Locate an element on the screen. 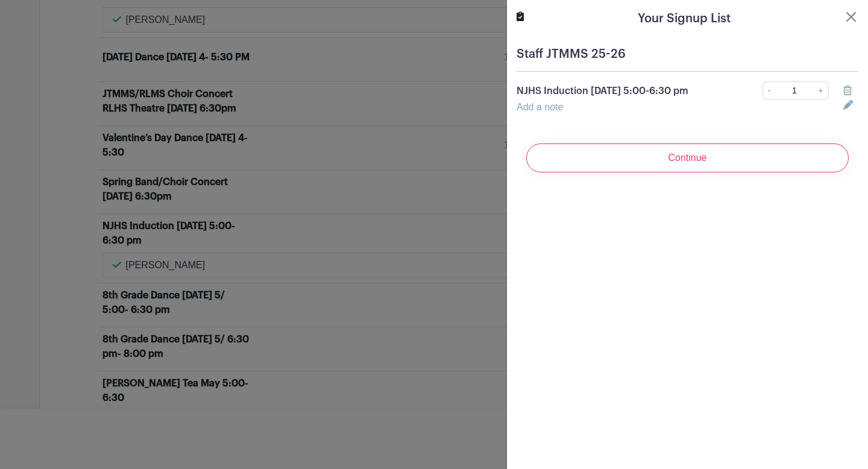 The width and height of the screenshot is (868, 469). input: Continue is located at coordinates (687, 158).